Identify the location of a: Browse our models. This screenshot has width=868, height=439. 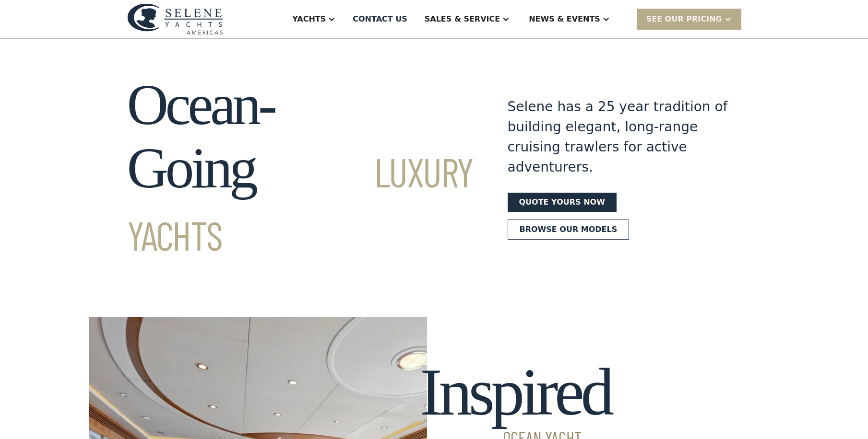
(569, 230).